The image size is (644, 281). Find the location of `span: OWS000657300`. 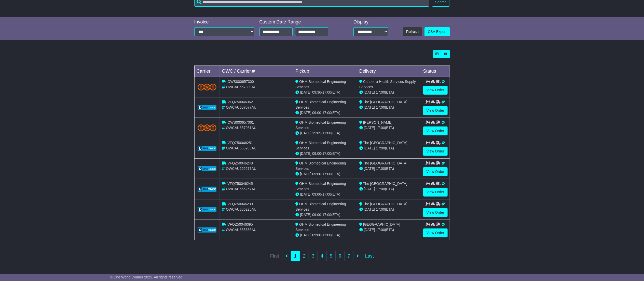

span: OWS000657300 is located at coordinates (241, 82).